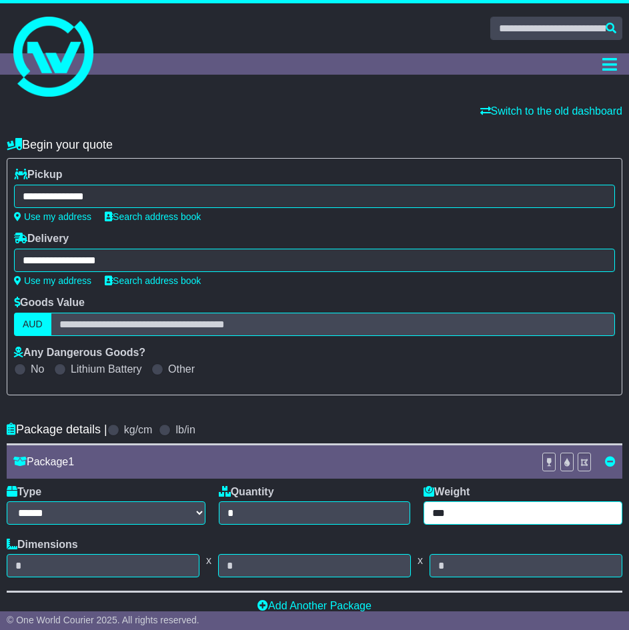 Image resolution: width=629 pixels, height=630 pixels. I want to click on label: Dimensions, so click(42, 544).